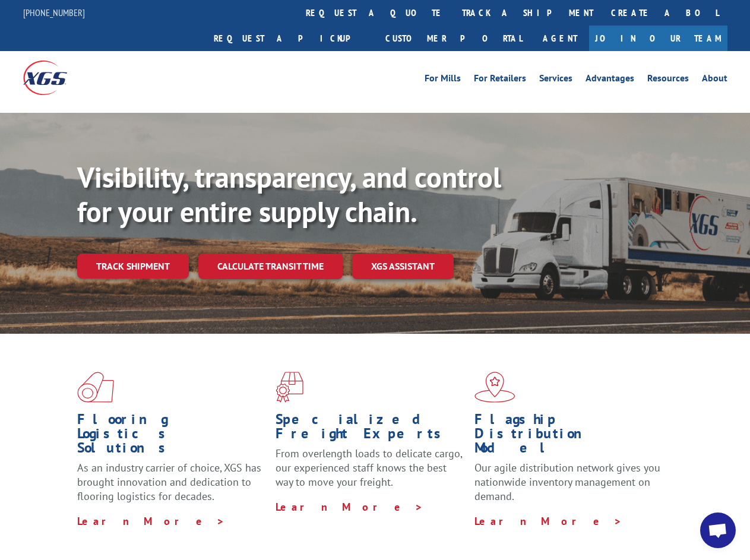 Image resolution: width=750 pixels, height=560 pixels. I want to click on a: For Mills, so click(443, 80).